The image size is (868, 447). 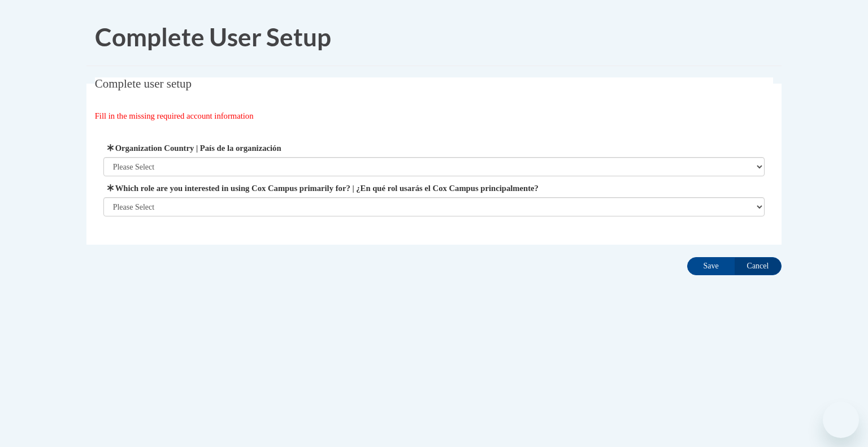 What do you see at coordinates (174, 116) in the screenshot?
I see `span: Fill in the missing required account information` at bounding box center [174, 116].